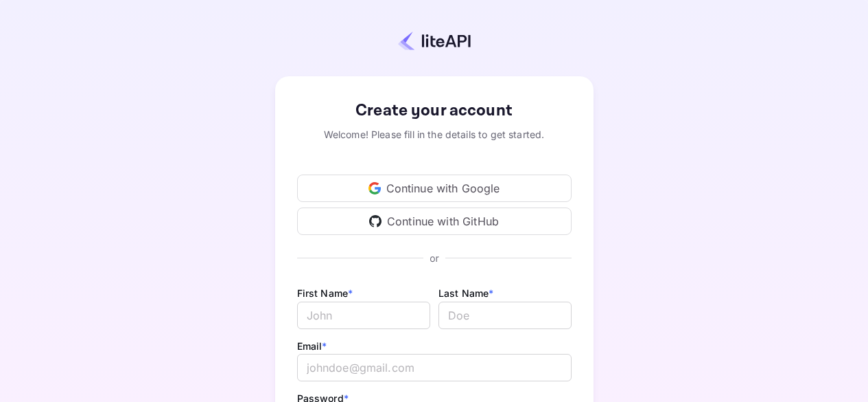 The height and width of the screenshot is (402, 868). Describe the element at coordinates (312, 345) in the screenshot. I see `label: Email` at that location.